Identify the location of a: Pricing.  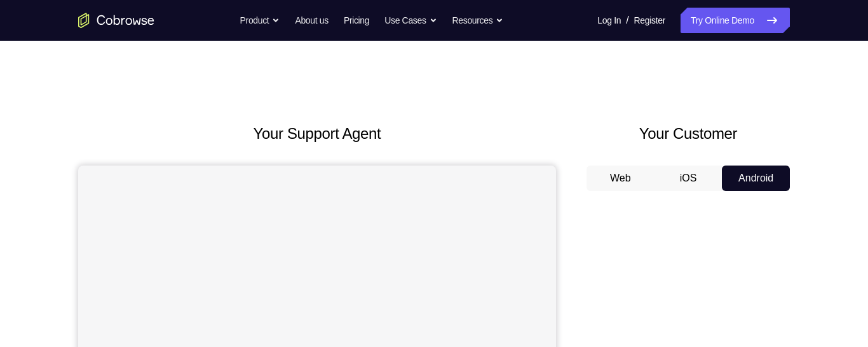
(357, 21).